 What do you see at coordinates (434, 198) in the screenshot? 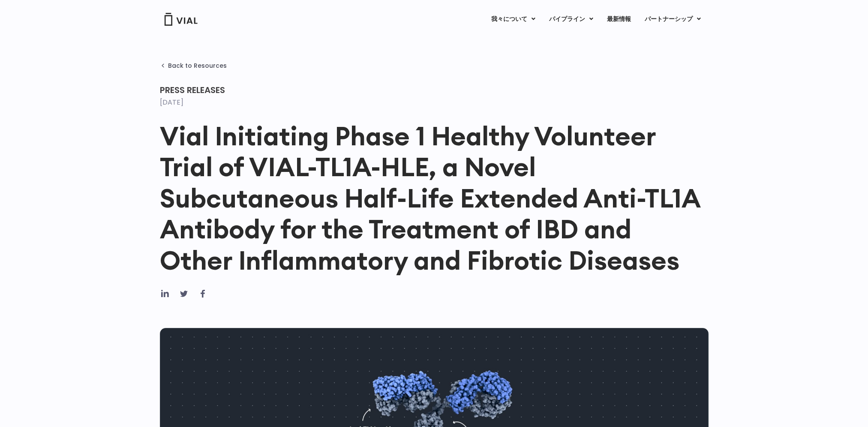
I see `h1: Vial Initiating Phase 1 Healthy Volunteer Trial of VIAL-TL1A-HLE, a Novel Subcutaneous Half-Life ...` at bounding box center [434, 198].